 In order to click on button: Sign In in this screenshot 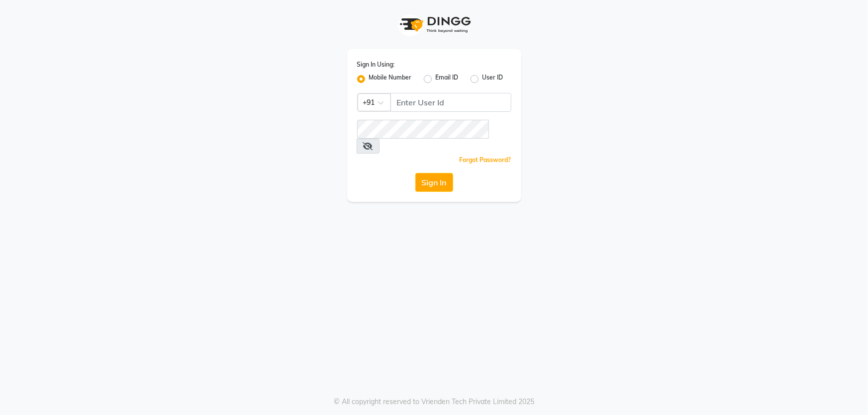, I will do `click(434, 182)`.